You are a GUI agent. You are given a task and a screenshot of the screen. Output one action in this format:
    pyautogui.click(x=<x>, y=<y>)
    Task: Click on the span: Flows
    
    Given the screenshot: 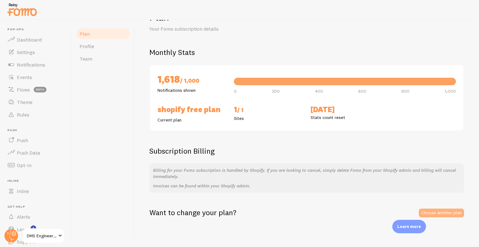 What is the action you would take?
    pyautogui.click(x=23, y=90)
    